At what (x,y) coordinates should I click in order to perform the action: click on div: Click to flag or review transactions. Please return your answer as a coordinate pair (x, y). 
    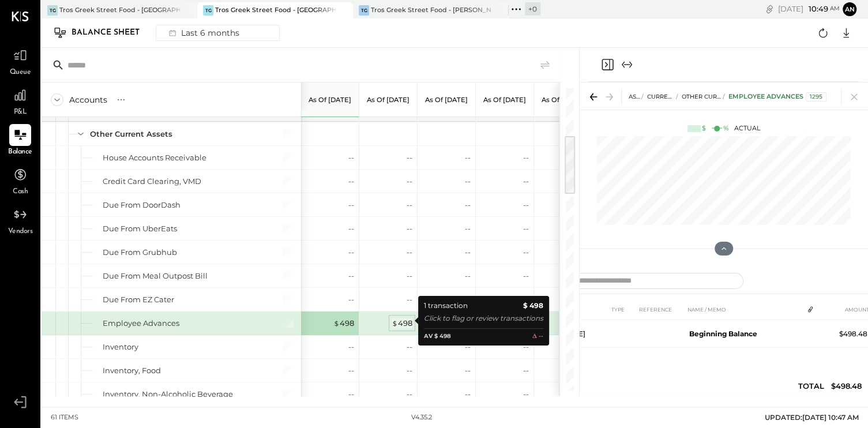
    Looking at the image, I should click on (483, 318).